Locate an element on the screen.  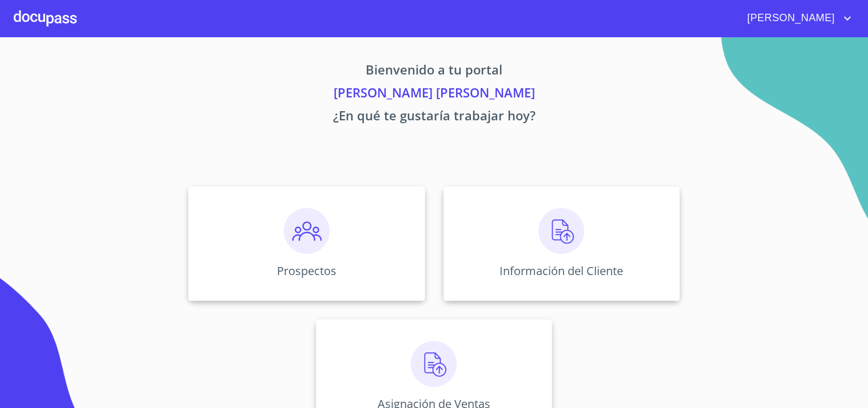
button: account of current user is located at coordinates (797, 19).